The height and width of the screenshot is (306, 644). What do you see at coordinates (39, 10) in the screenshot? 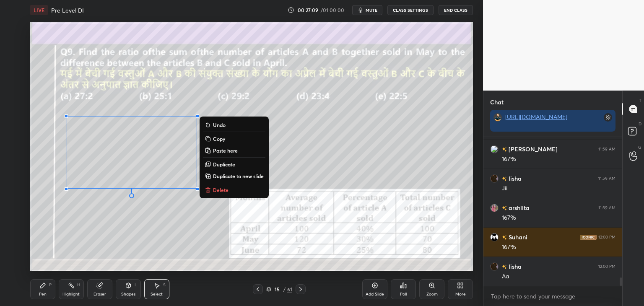
I see `div: LIVE` at bounding box center [39, 10].